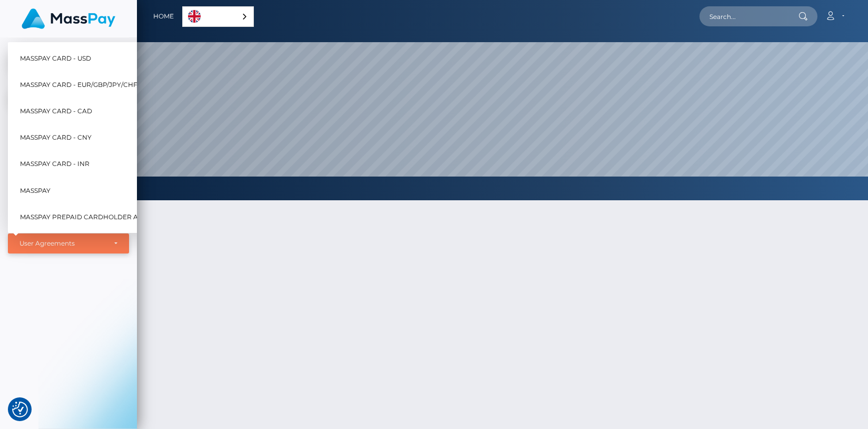  What do you see at coordinates (20, 409) in the screenshot?
I see `button: Consent Preferences` at bounding box center [20, 409].